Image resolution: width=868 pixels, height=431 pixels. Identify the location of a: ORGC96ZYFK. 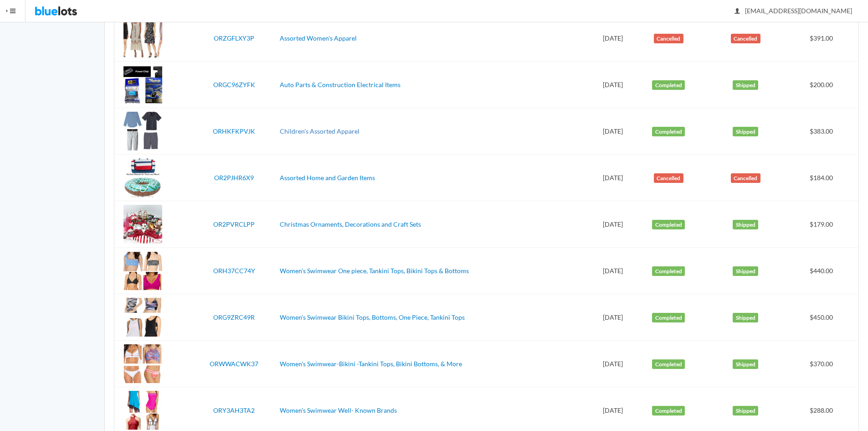
(234, 85).